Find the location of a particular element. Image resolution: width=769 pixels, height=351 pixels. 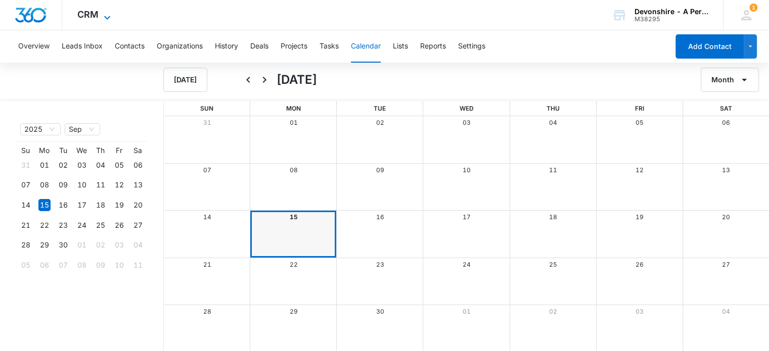

div: 17 is located at coordinates (82, 205).